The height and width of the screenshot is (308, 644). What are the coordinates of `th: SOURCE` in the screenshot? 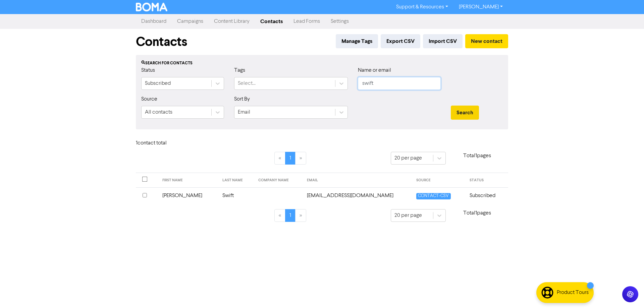 It's located at (439, 180).